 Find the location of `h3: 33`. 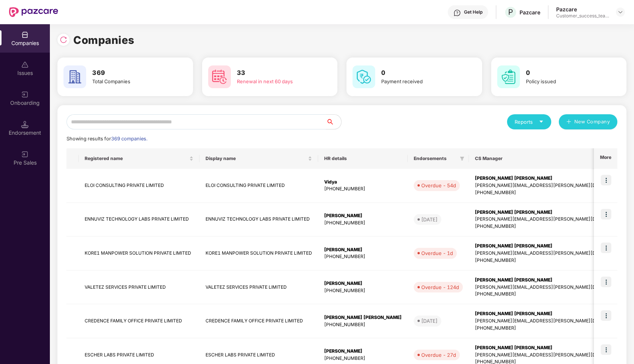

h3: 33 is located at coordinates (277, 73).